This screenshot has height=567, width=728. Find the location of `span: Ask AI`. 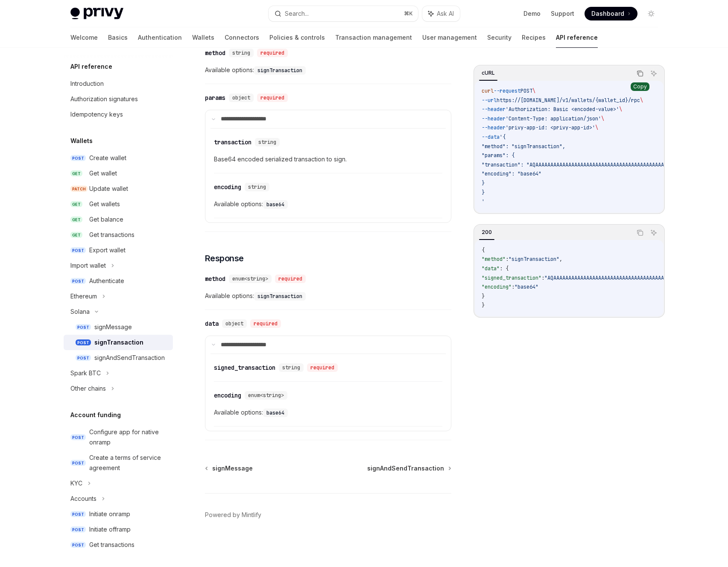

span: Ask AI is located at coordinates (445, 14).